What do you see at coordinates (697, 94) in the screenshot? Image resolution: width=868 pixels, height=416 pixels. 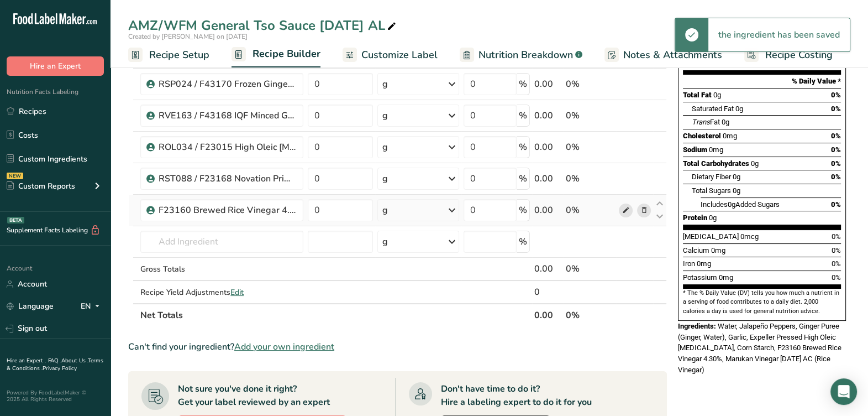 I see `span: Total Fat` at bounding box center [697, 94].